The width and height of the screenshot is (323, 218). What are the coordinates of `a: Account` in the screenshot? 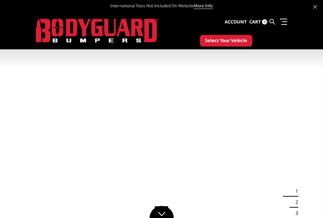 It's located at (236, 22).